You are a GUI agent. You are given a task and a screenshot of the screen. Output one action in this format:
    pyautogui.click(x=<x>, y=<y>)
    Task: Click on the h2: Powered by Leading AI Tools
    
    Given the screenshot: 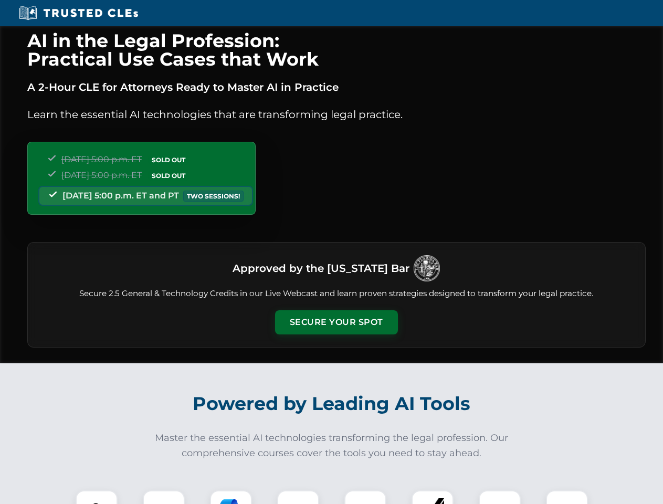 What is the action you would take?
    pyautogui.click(x=332, y=403)
    